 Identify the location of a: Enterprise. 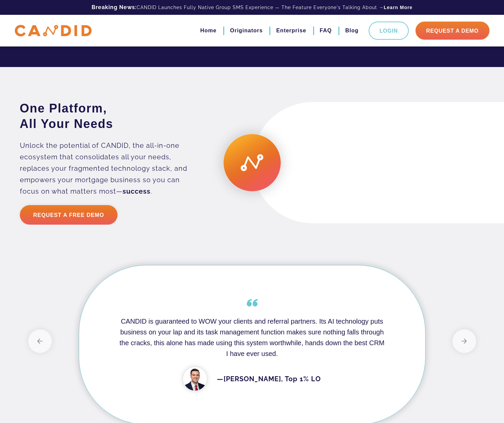
(291, 30).